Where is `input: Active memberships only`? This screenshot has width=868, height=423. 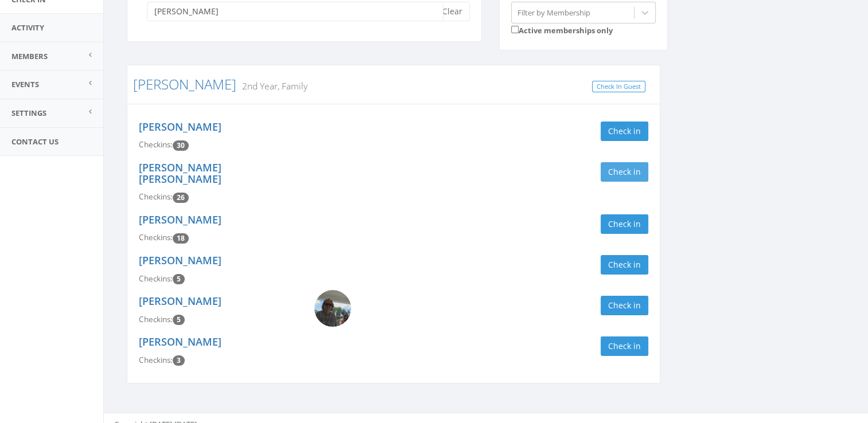
input: Active memberships only is located at coordinates (515, 29).